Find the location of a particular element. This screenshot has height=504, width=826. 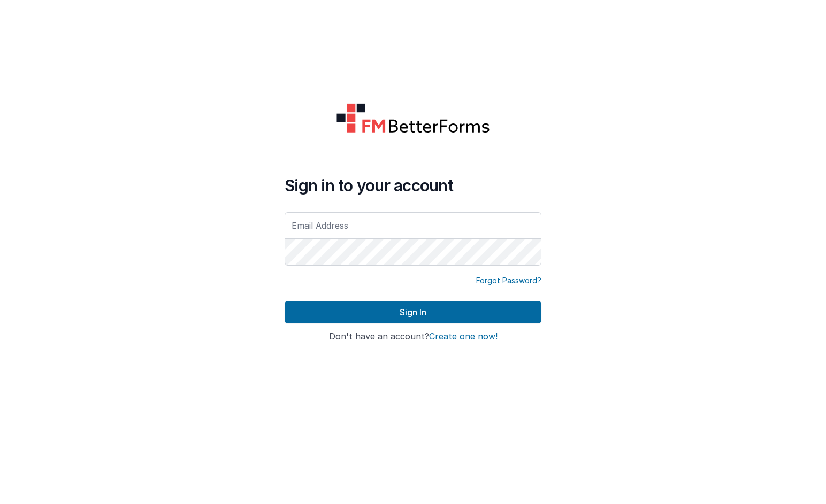

a: Forgot Password? is located at coordinates (508, 280).